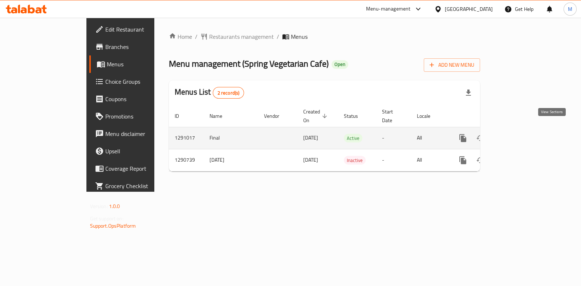 The image size is (581, 286). Describe the element at coordinates (237, 37) in the screenshot. I see `a: Restaurants management` at that location.